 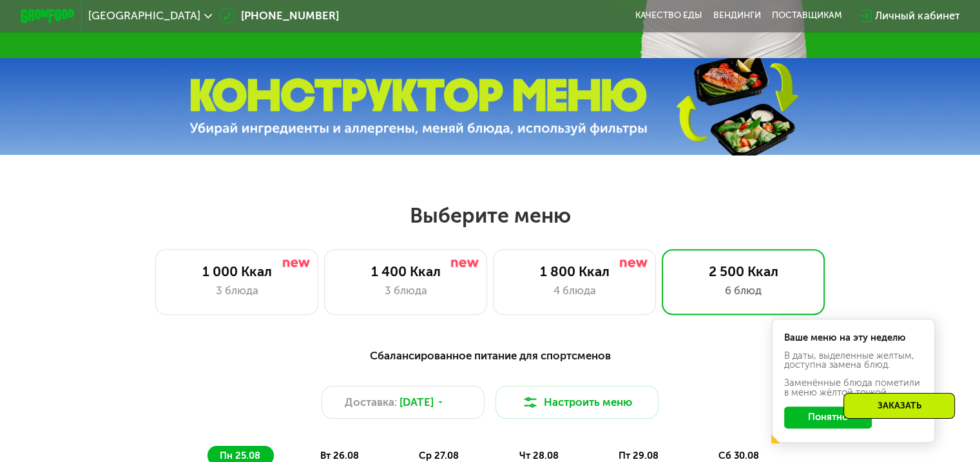 What do you see at coordinates (917, 16) in the screenshot?
I see `div: Личный кабинет` at bounding box center [917, 16].